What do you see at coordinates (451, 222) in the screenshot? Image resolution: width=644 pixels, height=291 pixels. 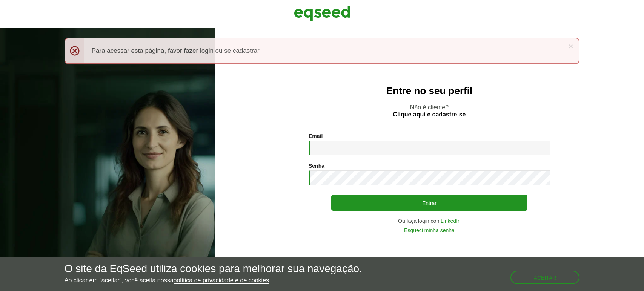 I see `a: LinkedIn` at bounding box center [451, 222].